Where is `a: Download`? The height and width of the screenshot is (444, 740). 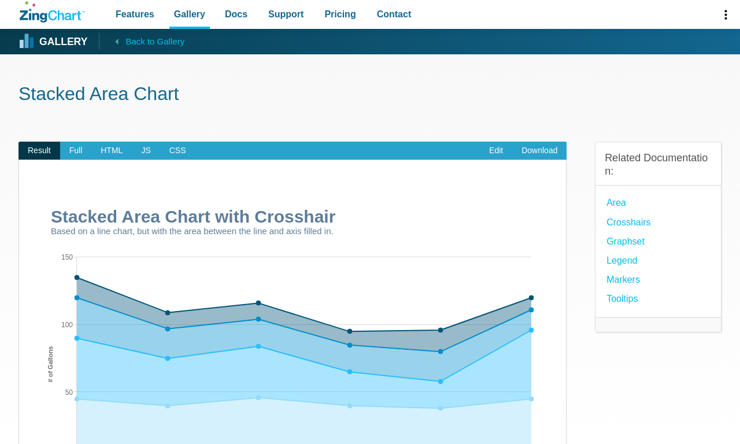 a: Download is located at coordinates (539, 151).